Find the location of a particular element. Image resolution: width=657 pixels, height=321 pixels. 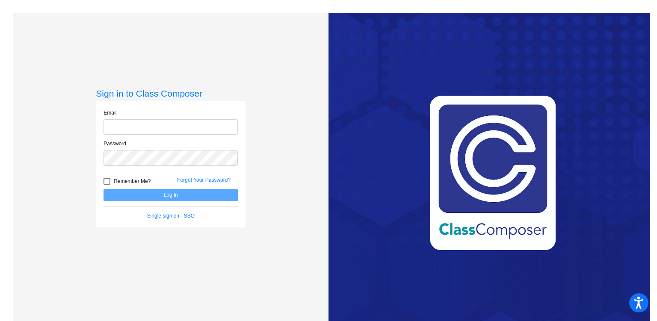

h3: Sign in to Class Composer is located at coordinates (171, 93).